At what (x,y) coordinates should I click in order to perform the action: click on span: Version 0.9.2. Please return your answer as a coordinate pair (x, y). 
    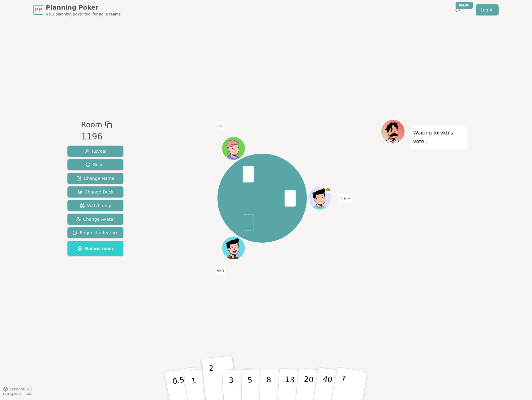
    Looking at the image, I should click on (20, 389).